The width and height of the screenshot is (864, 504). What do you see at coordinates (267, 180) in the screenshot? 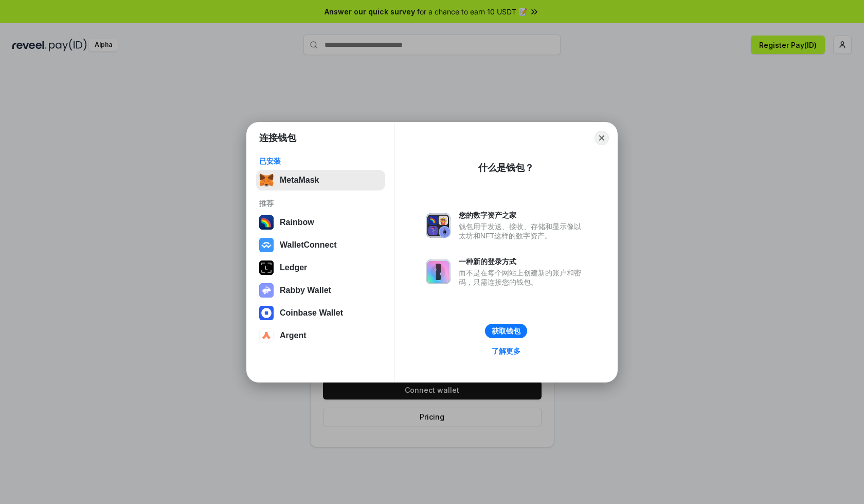
I see `img: svg+xml,%3Csvg%20fill%3D%22none%22%20height%3D%2233%22%20viewBox%3D%220%200%2035%2033%22%20width%...` at bounding box center [267, 180].